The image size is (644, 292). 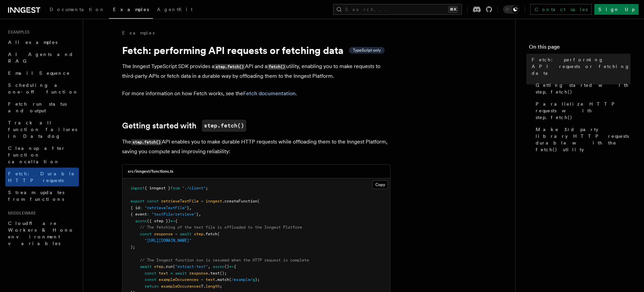 I want to click on a: Contact sales, so click(x=561, y=9).